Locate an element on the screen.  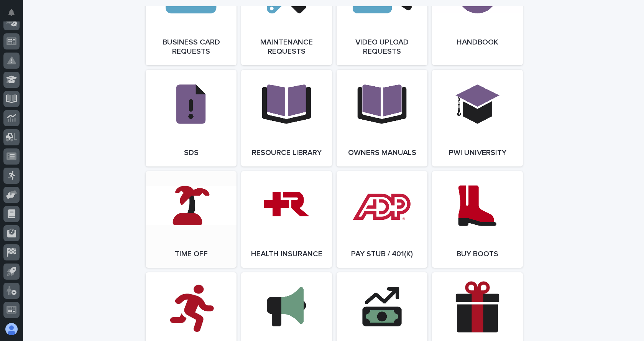
a: Pay Stub / 401(k) is located at coordinates (382, 219).